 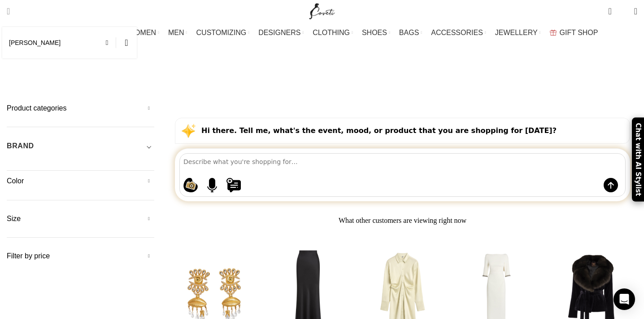 I want to click on a: CUSTOMIZING, so click(x=223, y=33).